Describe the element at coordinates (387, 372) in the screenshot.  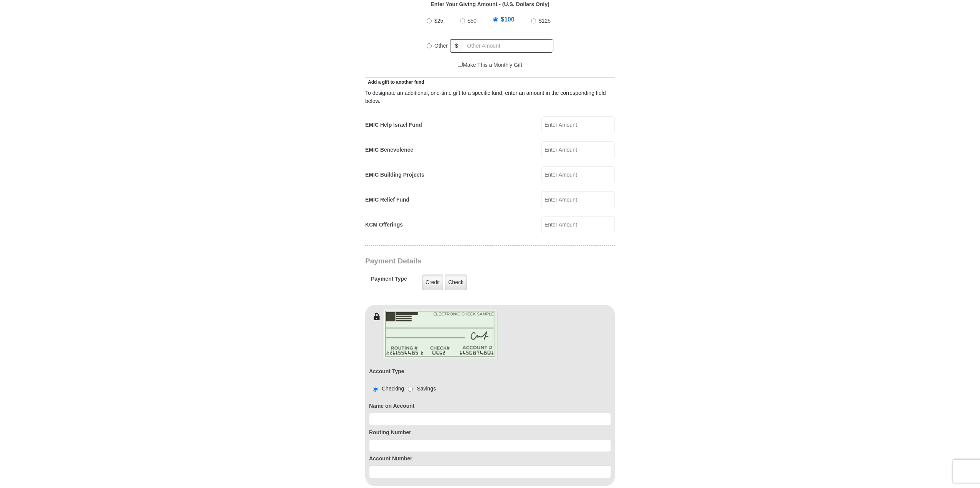
I see `label: Account Type` at that location.